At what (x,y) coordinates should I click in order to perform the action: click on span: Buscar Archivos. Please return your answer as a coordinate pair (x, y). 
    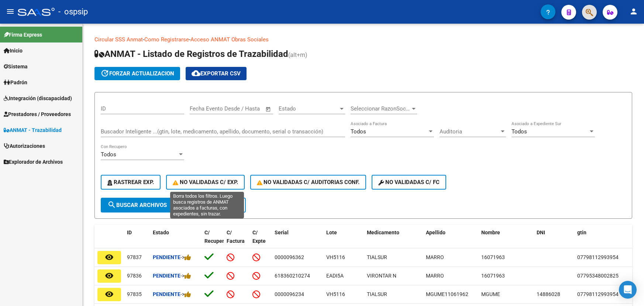
    Looking at the image, I should click on (137, 205).